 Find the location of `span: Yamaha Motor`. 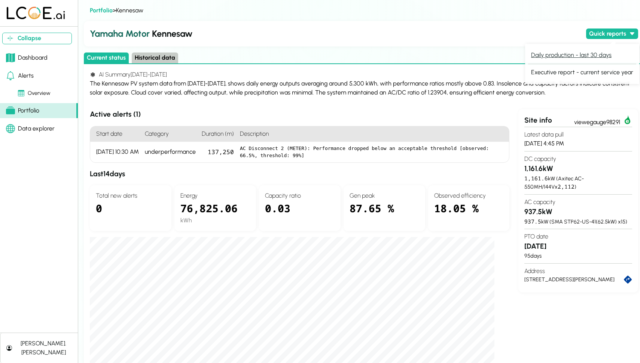

span: Yamaha Motor is located at coordinates (120, 33).